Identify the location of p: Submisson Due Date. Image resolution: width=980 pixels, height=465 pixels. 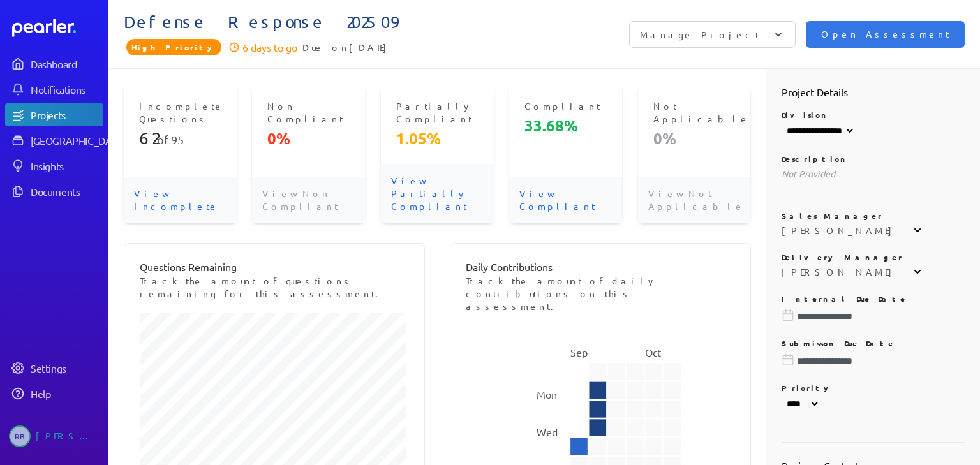
(873, 343).